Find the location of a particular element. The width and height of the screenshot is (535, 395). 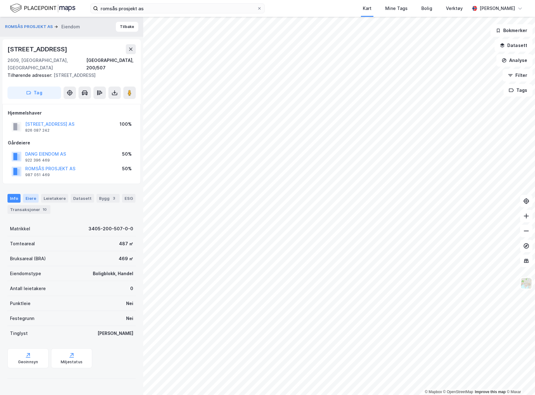

button: Tilbake is located at coordinates (127, 27).